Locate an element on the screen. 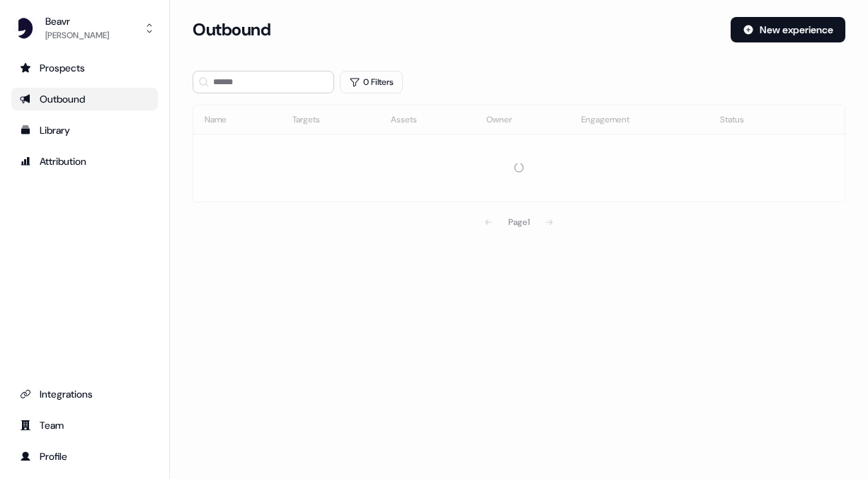 The height and width of the screenshot is (479, 868). h3: Outbound is located at coordinates (231, 30).